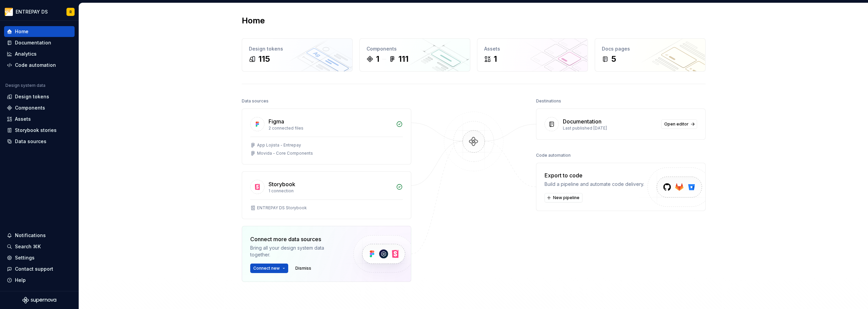 The height and width of the screenshot is (309, 868). What do you see at coordinates (279, 145) in the screenshot?
I see `div: App Lojista - Entrepay` at bounding box center [279, 145].